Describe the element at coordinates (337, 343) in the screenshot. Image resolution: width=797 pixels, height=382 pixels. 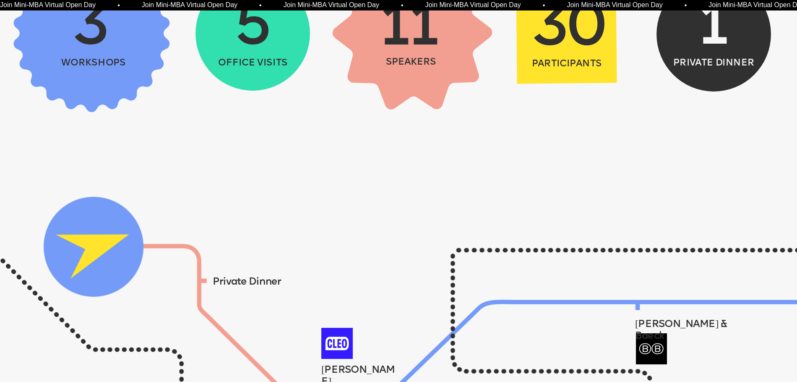
I see `img: image-88671755-b50f-4e44-a1eb-89ca60b2f9e6.png` at that location.